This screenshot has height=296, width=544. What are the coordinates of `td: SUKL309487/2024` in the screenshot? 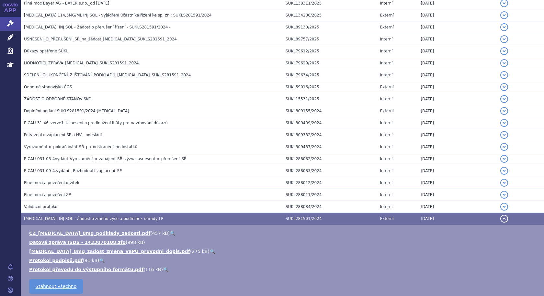 It's located at (329, 147).